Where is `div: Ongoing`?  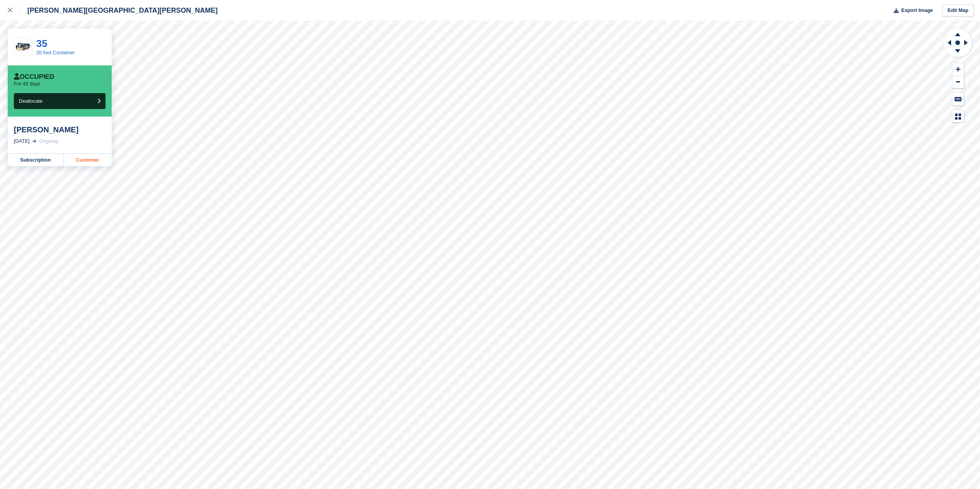
div: Ongoing is located at coordinates (49, 142).